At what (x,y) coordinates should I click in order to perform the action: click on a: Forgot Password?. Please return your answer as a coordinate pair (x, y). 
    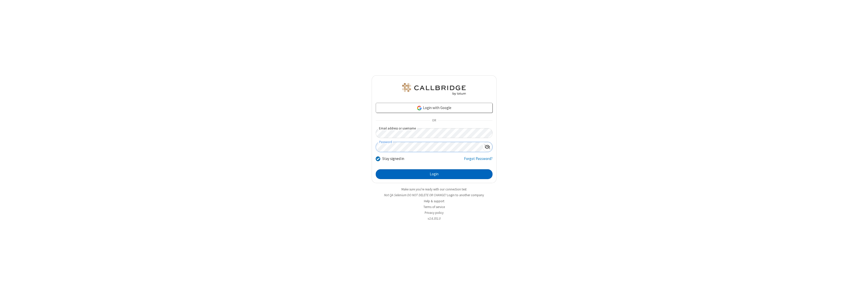
    Looking at the image, I should click on (478, 161).